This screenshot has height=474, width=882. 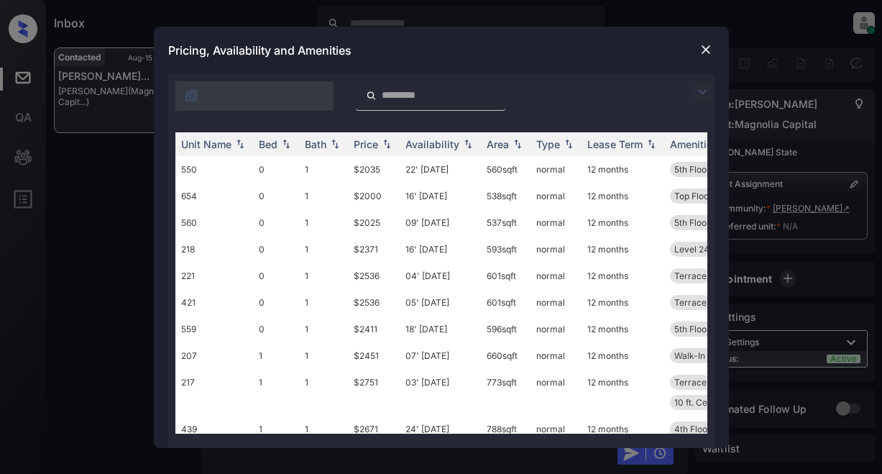 What do you see at coordinates (374, 428) in the screenshot?
I see `td: $2671` at bounding box center [374, 428].